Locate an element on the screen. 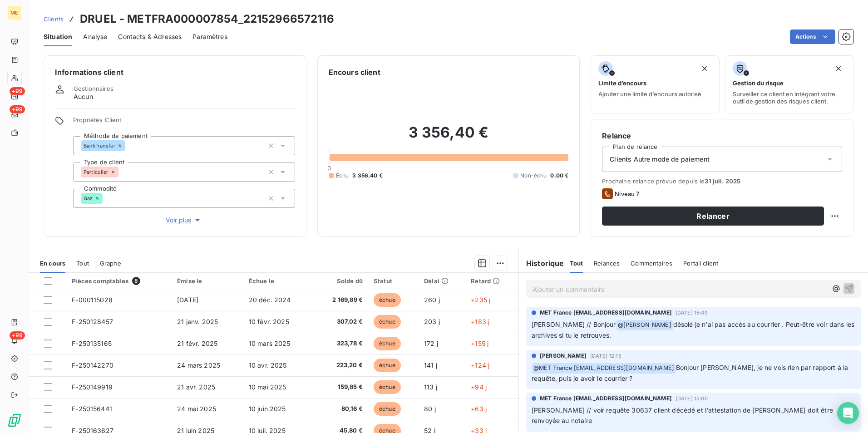 The height and width of the screenshot is (433, 868). span: Clients is located at coordinates (54, 19).